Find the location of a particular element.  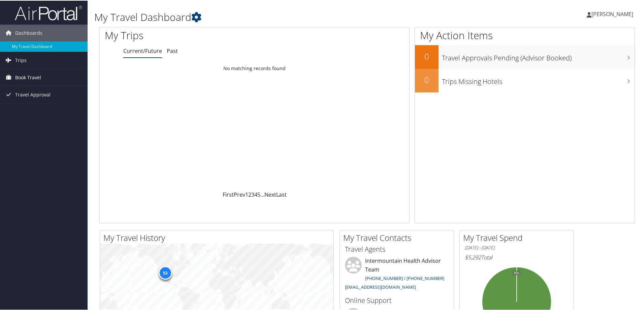

h2: My Travel Spend is located at coordinates (518, 237).